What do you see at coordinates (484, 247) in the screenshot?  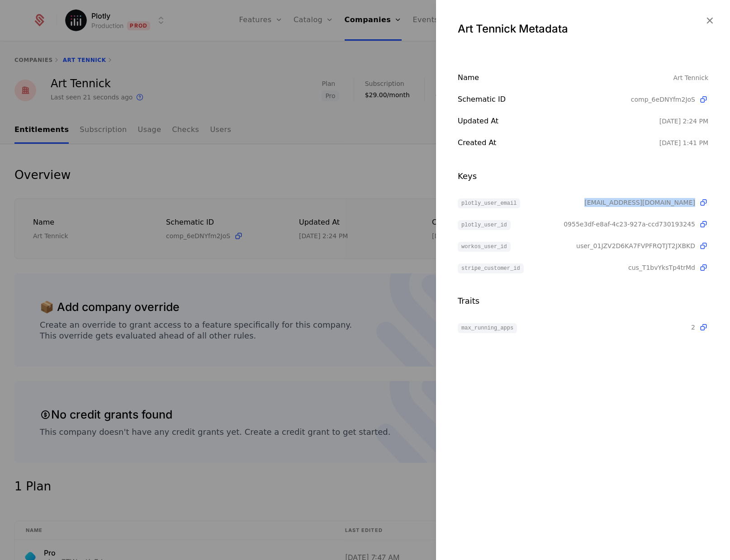 I see `span: workos_user_id` at bounding box center [484, 247].